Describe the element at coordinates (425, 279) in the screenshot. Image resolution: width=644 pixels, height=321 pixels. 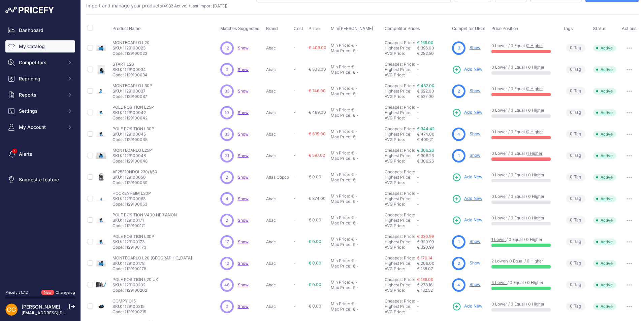
I see `a: € 139.00` at that location.